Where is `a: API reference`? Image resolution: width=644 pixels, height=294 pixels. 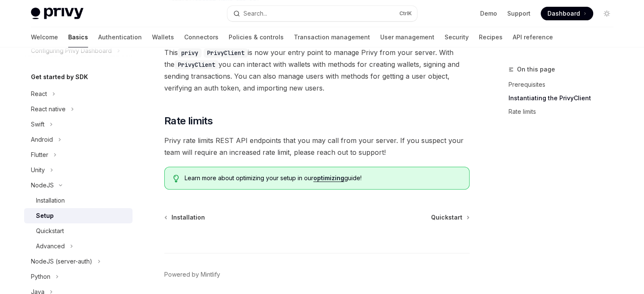 a: API reference is located at coordinates (533, 37).